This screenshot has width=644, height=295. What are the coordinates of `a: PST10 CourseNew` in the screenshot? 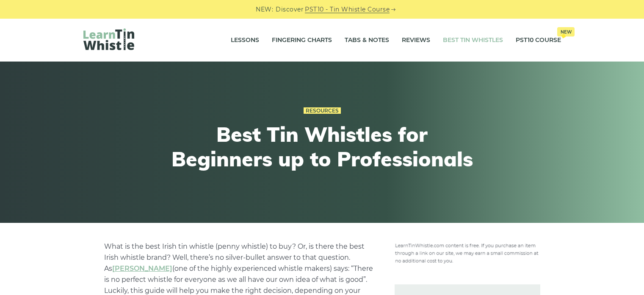 It's located at (538, 40).